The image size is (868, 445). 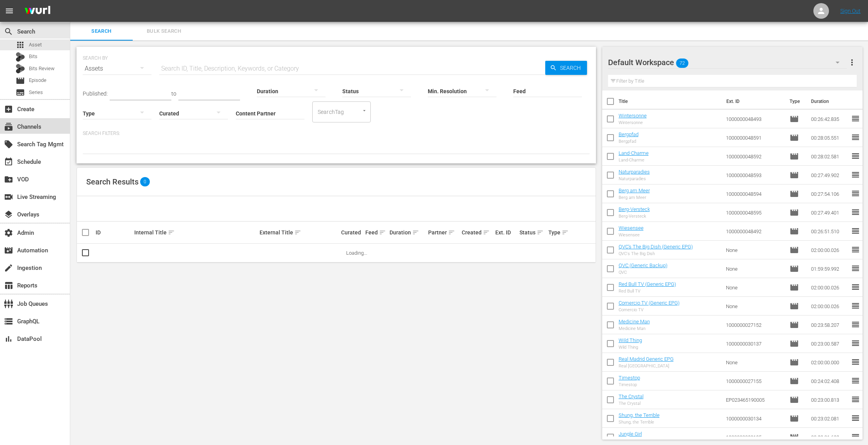 I want to click on div: Comercio TV, so click(x=649, y=310).